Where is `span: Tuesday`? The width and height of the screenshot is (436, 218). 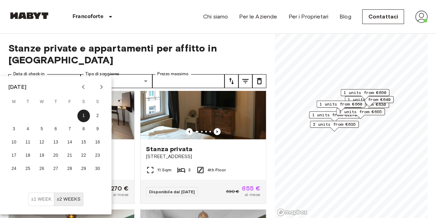 span: Tuesday is located at coordinates (28, 102).